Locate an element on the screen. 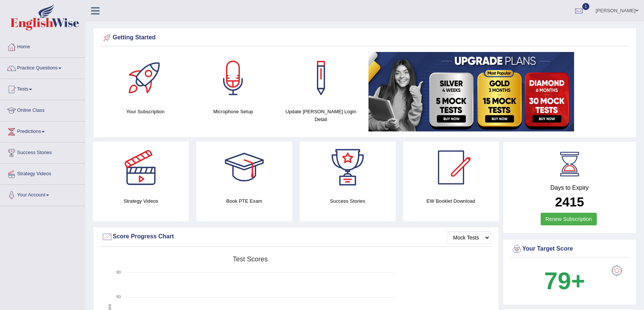 Image resolution: width=644 pixels, height=310 pixels. h4: Microphone Setup is located at coordinates (233, 111).